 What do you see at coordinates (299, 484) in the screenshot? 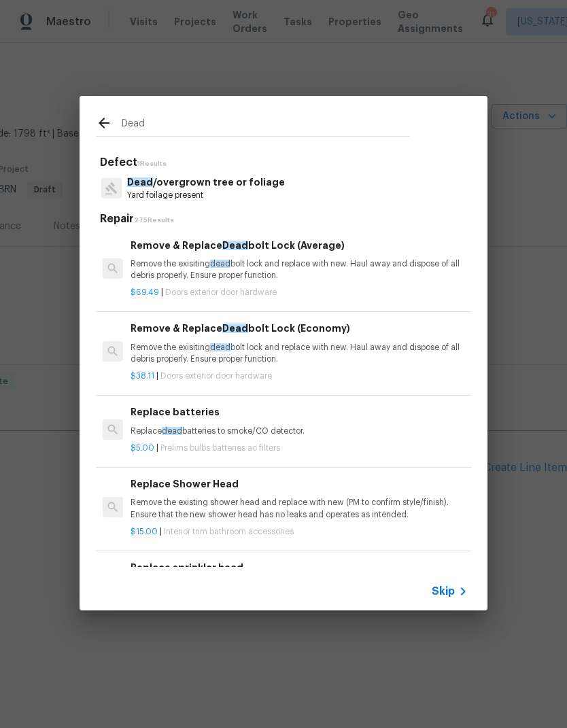
I see `h6: Replace Shower Head` at bounding box center [299, 484].